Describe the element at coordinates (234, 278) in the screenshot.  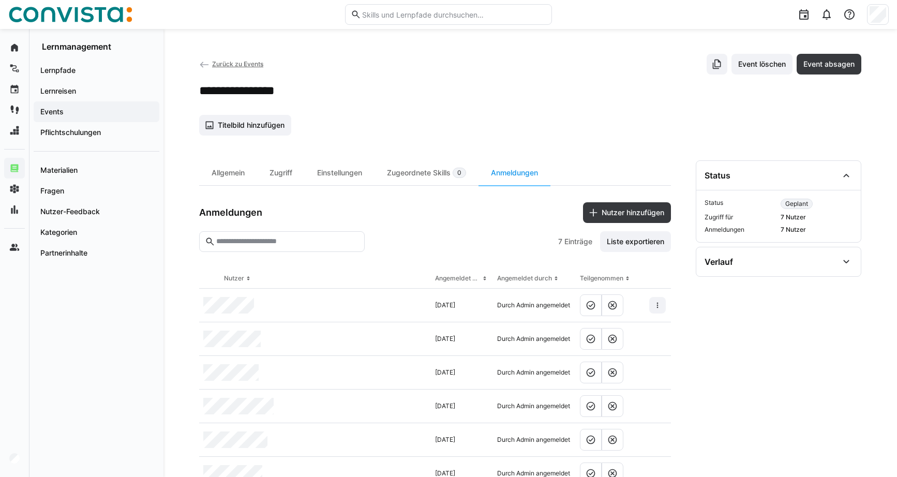
I see `div: Nutzer` at that location.